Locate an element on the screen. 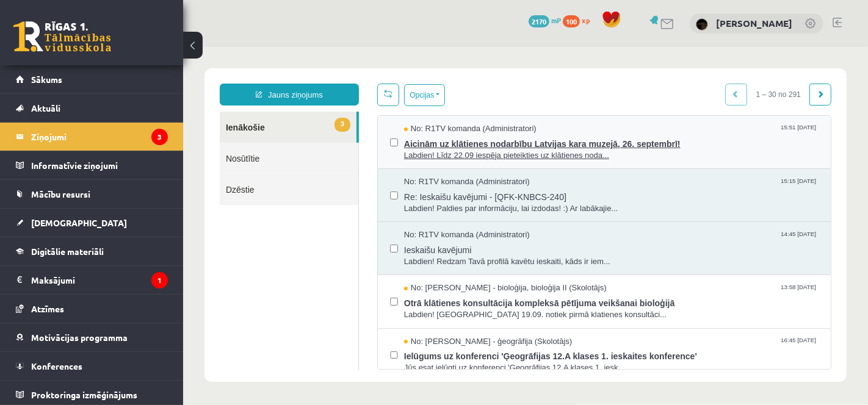  span: Motivācijas programma is located at coordinates (79, 338).